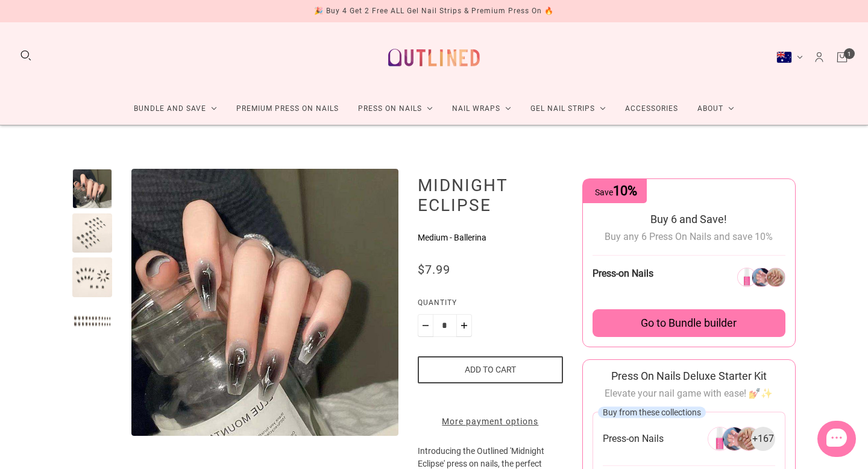 The width and height of the screenshot is (868, 469). Describe the element at coordinates (464, 325) in the screenshot. I see `button: Plus` at that location.